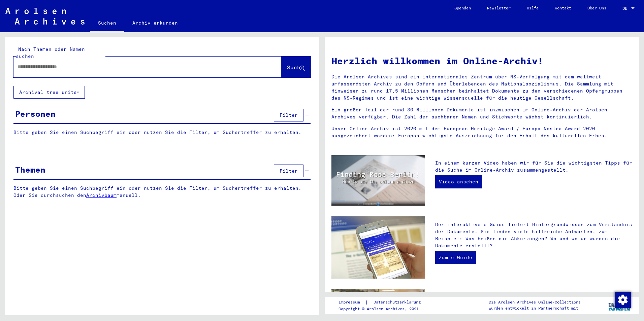 This screenshot has width=644, height=321. I want to click on a: Archiv erkunden, so click(155, 23).